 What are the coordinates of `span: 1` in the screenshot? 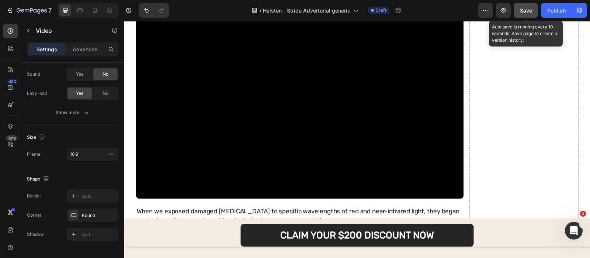 It's located at (583, 214).